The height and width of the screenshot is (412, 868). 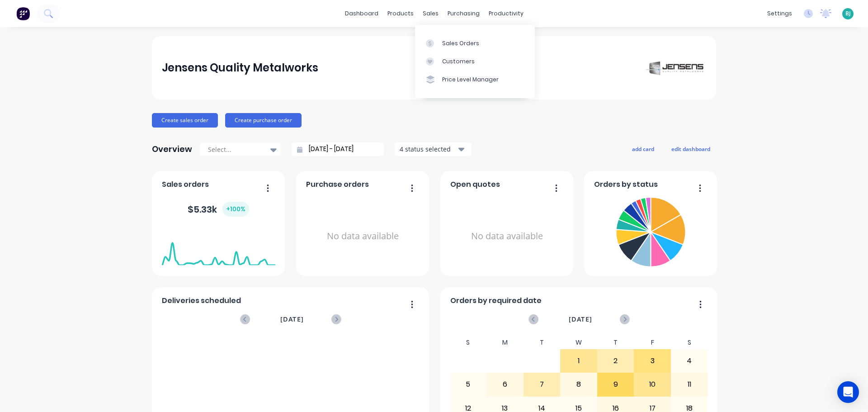 What do you see at coordinates (401, 13) in the screenshot?
I see `div: products` at bounding box center [401, 13].